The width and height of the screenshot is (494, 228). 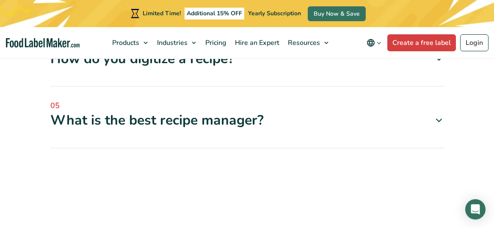 I want to click on span: 05, so click(x=247, y=105).